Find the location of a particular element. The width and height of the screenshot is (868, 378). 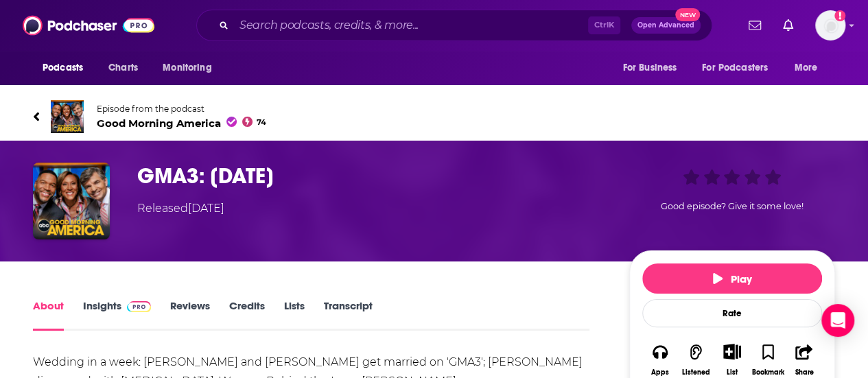

span: Episode from the podcast is located at coordinates (181, 108).